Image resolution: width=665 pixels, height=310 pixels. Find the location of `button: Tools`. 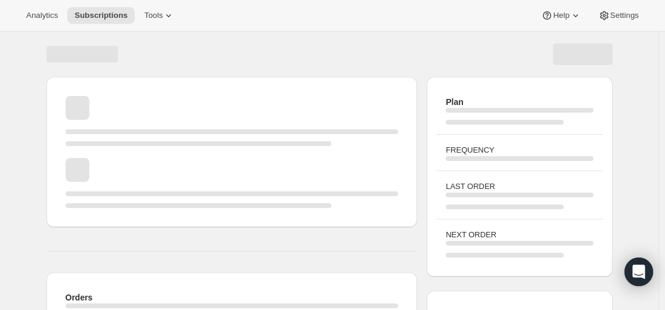

button: Tools is located at coordinates (159, 15).